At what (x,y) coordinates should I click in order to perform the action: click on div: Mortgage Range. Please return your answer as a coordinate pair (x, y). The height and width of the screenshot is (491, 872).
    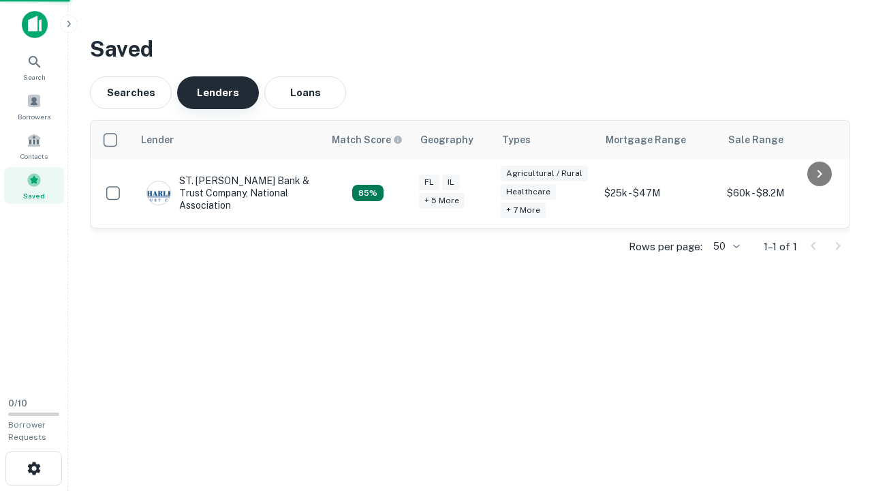
    Looking at the image, I should click on (646, 140).